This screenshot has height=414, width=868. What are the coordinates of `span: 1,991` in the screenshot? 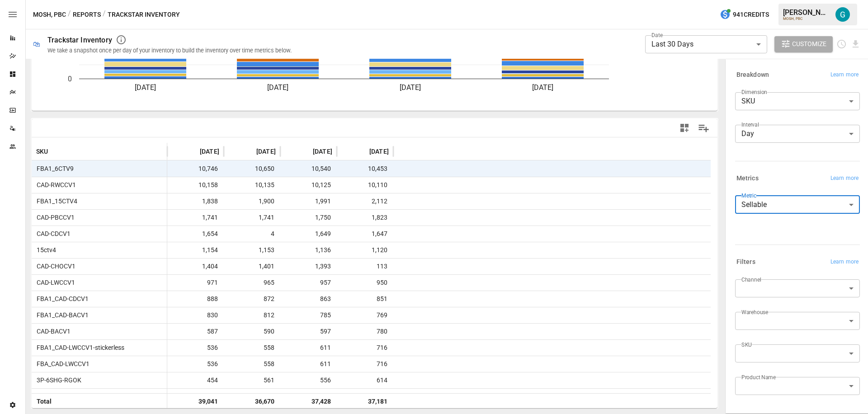 It's located at (308, 201).